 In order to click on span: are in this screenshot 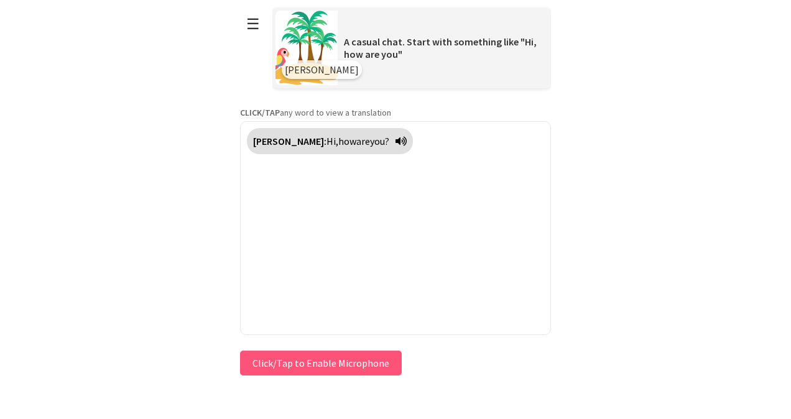, I will do `click(363, 141)`.